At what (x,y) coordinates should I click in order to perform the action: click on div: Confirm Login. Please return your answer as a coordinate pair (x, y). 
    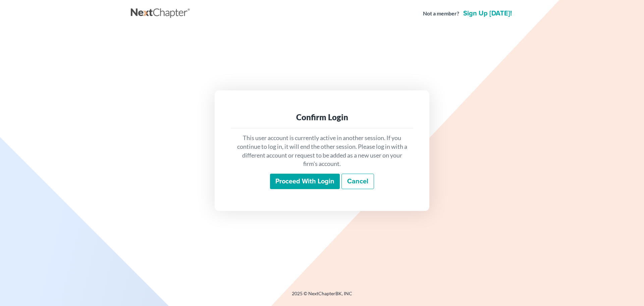
    Looking at the image, I should click on (322, 117).